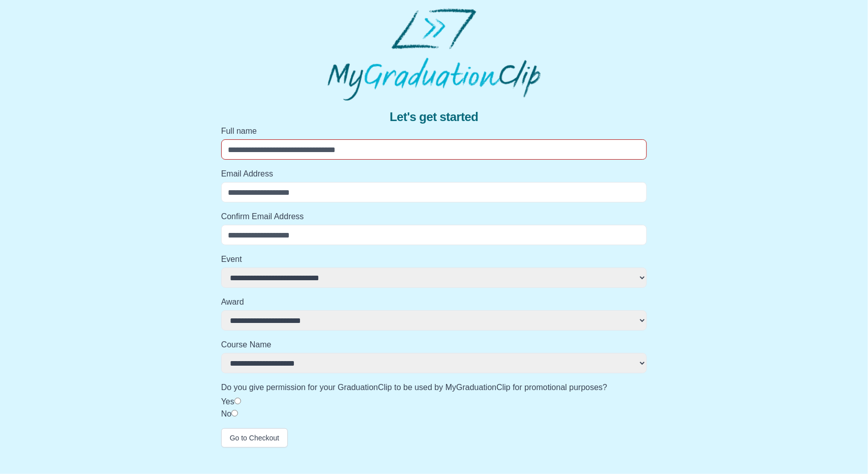  What do you see at coordinates (434, 54) in the screenshot?
I see `img: MyGraduationClip` at bounding box center [434, 54].